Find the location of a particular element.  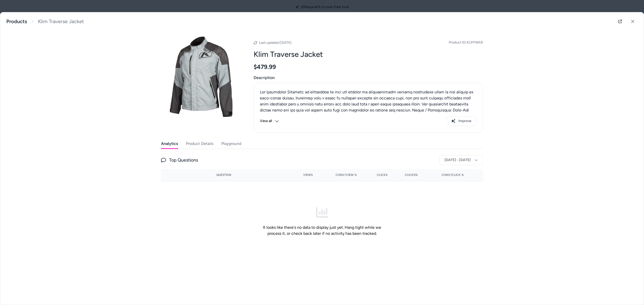

nav: breadcrumb is located at coordinates (45, 21).